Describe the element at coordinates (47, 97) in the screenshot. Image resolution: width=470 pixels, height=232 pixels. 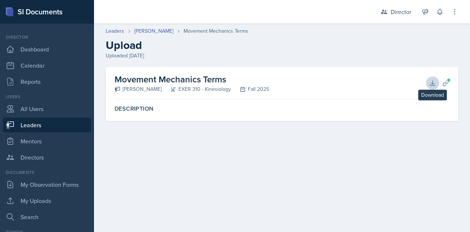
I see `div: Users` at that location.